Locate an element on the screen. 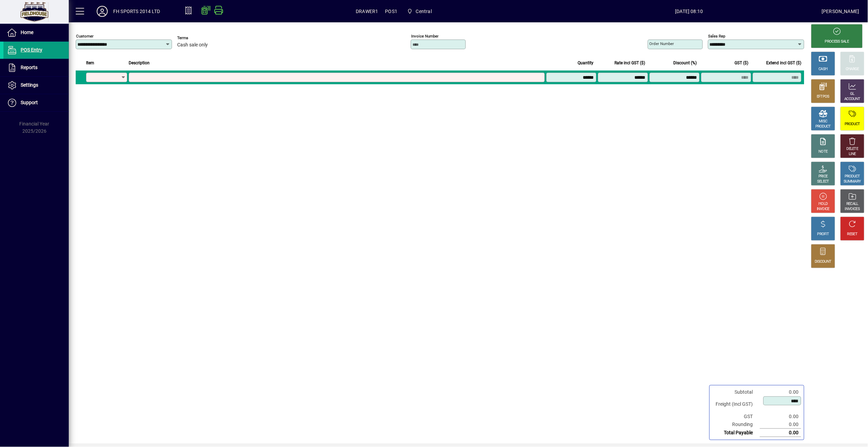 This screenshot has width=868, height=447. div: NOTE is located at coordinates (824, 152).